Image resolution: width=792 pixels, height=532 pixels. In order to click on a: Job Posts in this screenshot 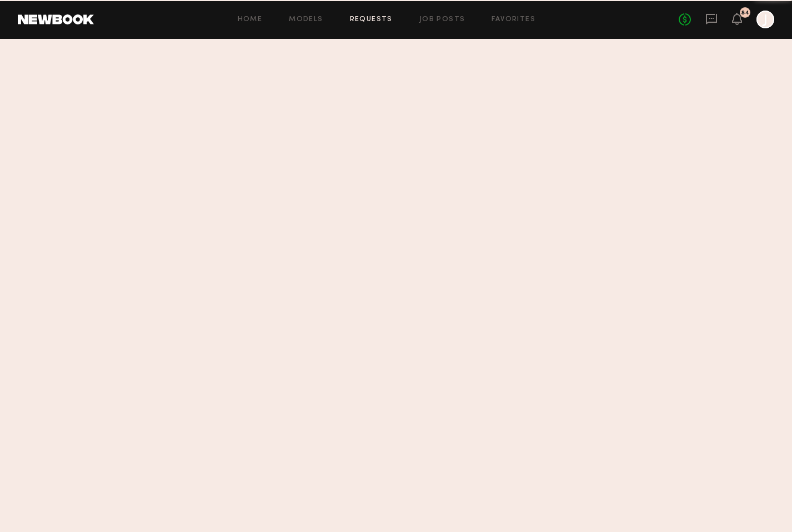, I will do `click(442, 19)`.